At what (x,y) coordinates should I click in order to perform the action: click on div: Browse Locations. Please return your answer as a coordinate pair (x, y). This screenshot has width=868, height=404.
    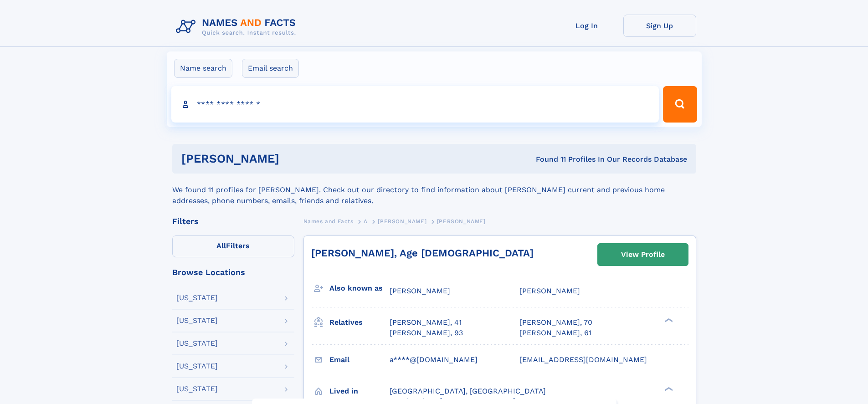
    Looking at the image, I should click on (233, 272).